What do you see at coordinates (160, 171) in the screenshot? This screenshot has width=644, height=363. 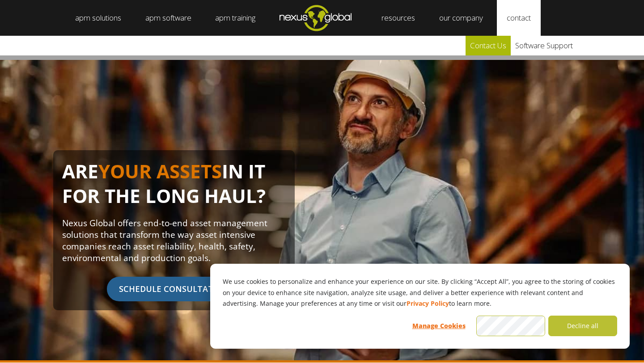 I see `span: YOUR ASSETS` at bounding box center [160, 171].